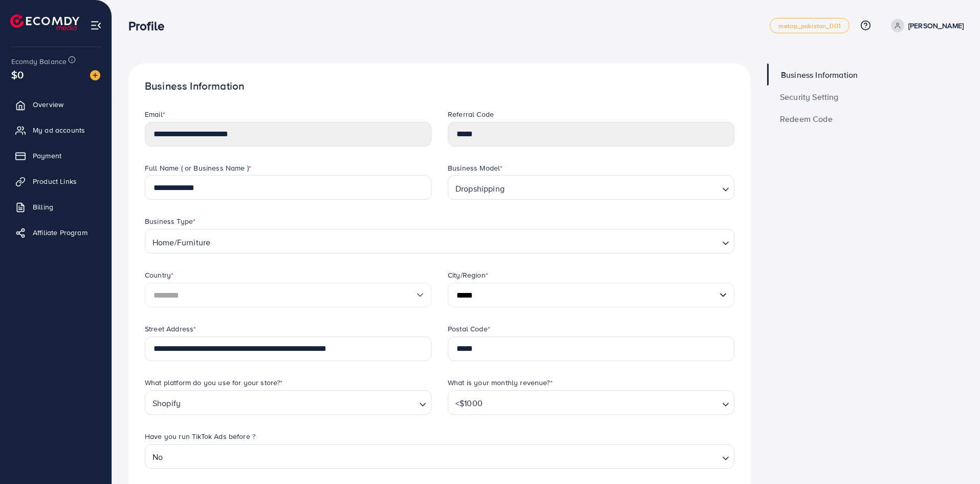 The width and height of the screenshot is (980, 484). Describe the element at coordinates (480, 188) in the screenshot. I see `span: Dropshipping` at that location.